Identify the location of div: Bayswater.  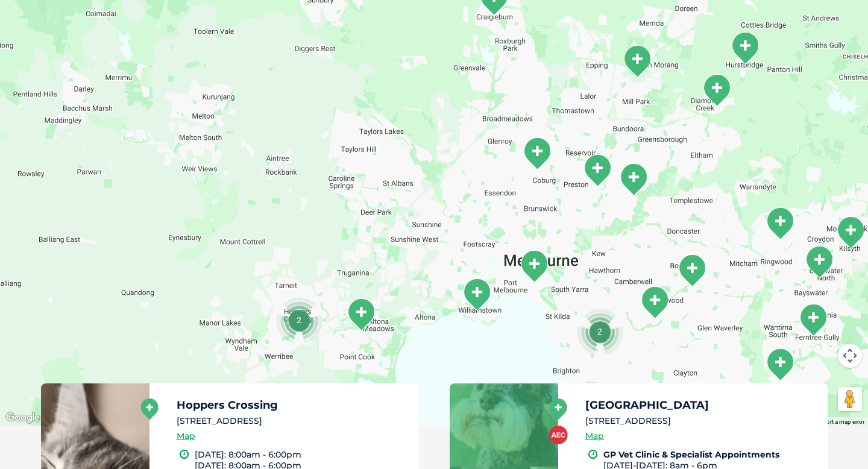
(819, 262).